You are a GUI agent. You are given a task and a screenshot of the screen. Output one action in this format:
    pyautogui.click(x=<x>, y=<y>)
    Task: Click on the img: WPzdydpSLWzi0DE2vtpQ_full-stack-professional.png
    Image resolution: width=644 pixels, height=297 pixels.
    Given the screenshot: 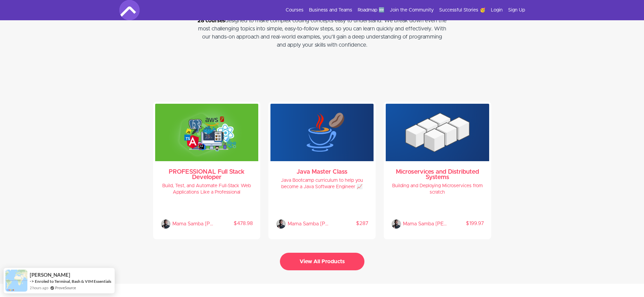 What is the action you would take?
    pyautogui.click(x=207, y=132)
    